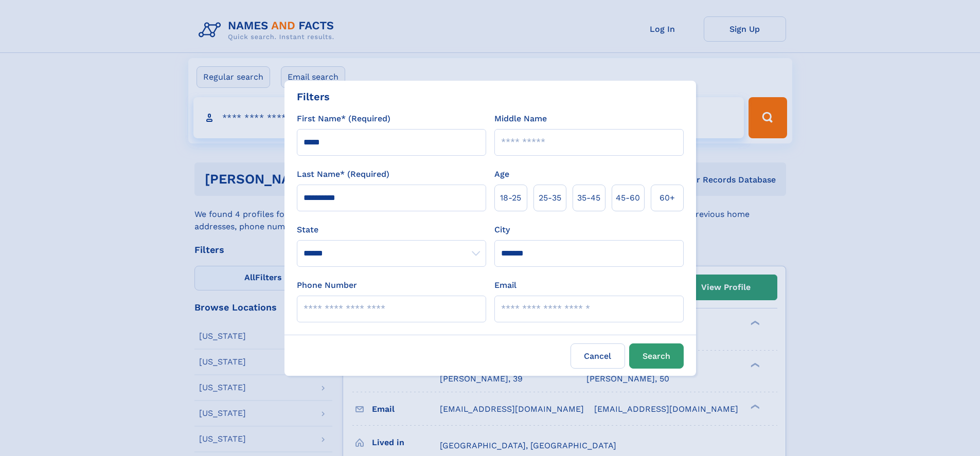 The height and width of the screenshot is (456, 980). Describe the element at coordinates (510, 198) in the screenshot. I see `span: 18‑25` at that location.